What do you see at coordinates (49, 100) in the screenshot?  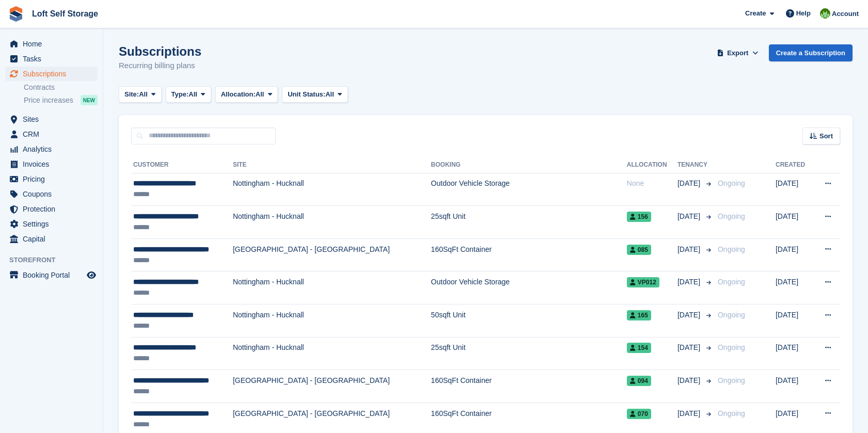 I see `span: Price increases` at bounding box center [49, 100].